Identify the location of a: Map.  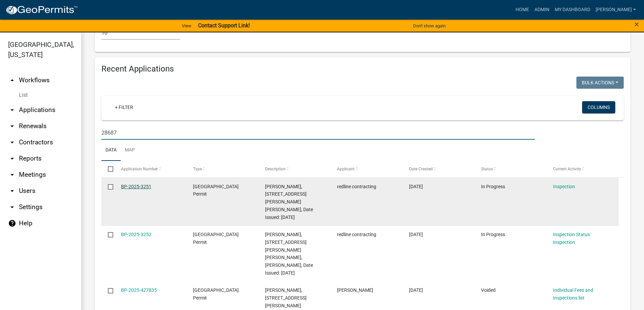
(130, 151).